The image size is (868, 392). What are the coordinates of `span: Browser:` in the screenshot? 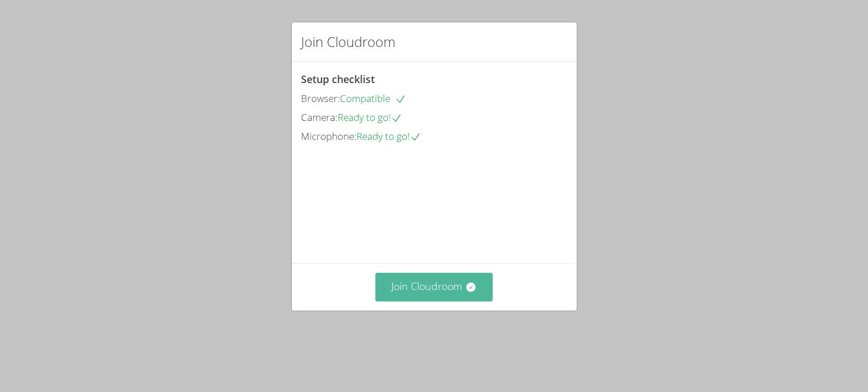 It's located at (320, 98).